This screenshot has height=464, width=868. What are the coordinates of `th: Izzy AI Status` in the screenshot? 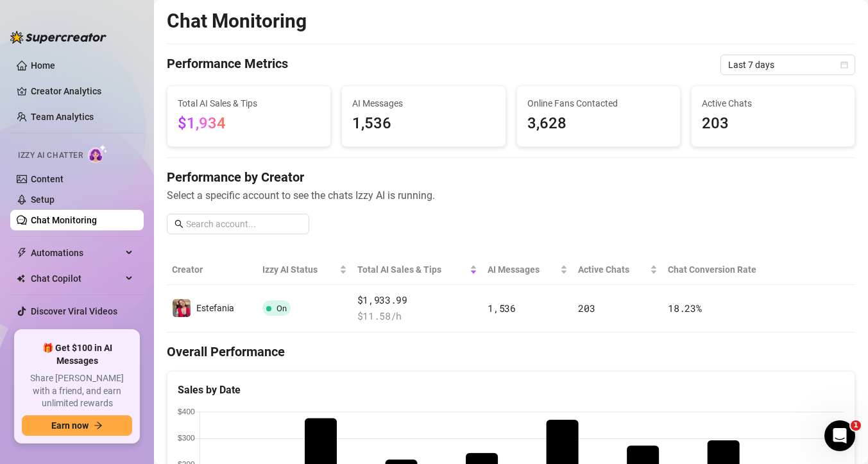 It's located at (304, 269).